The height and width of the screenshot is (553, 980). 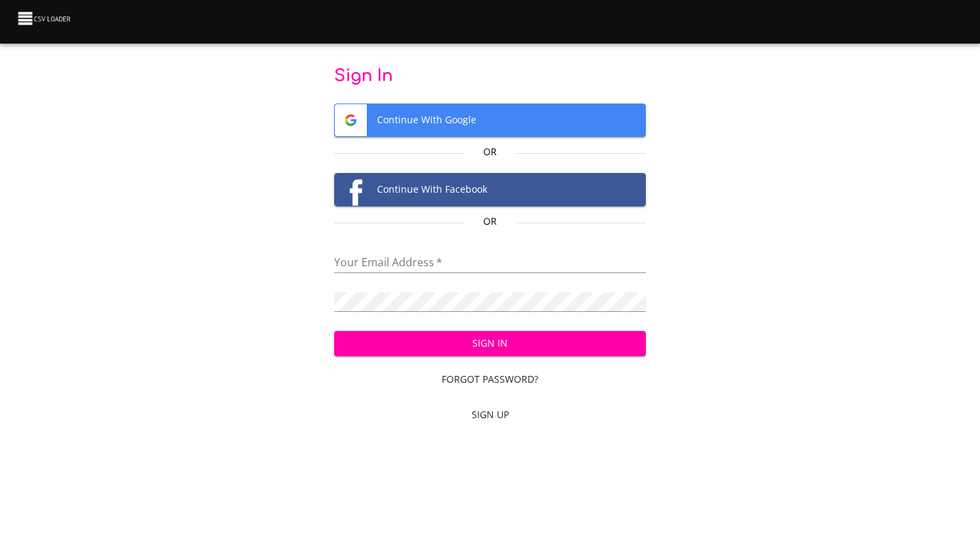 I want to click on img: Google logo, so click(x=350, y=120).